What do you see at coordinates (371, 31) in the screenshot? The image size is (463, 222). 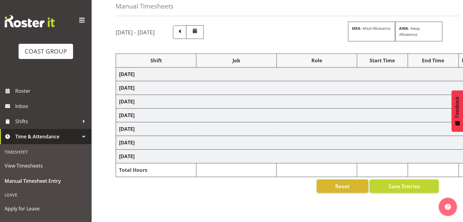 I see `div: - Meal Allowance` at bounding box center [371, 31].